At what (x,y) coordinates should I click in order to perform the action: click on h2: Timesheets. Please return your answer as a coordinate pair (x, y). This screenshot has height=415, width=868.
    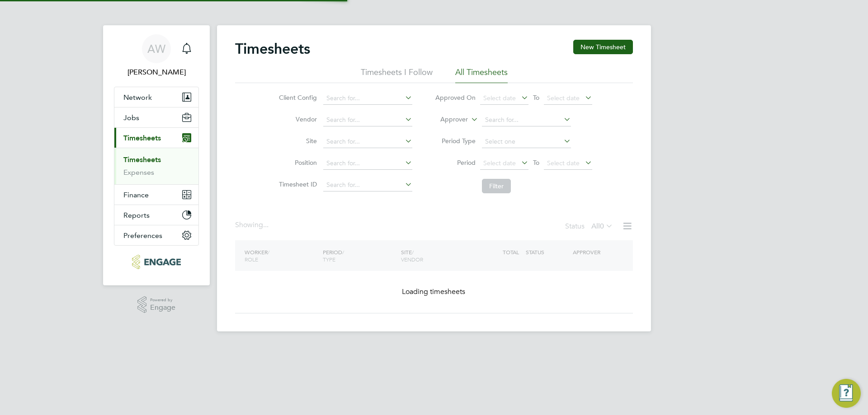
    Looking at the image, I should click on (272, 49).